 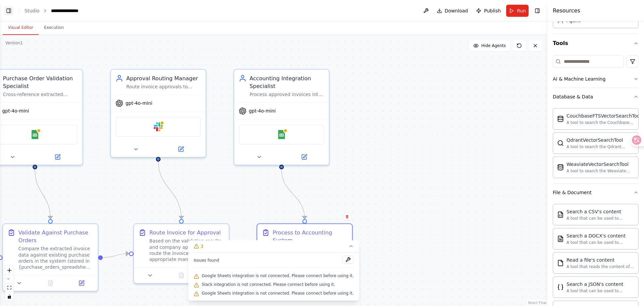 What do you see at coordinates (274, 246) in the screenshot?
I see `button: 3` at bounding box center [274, 246].